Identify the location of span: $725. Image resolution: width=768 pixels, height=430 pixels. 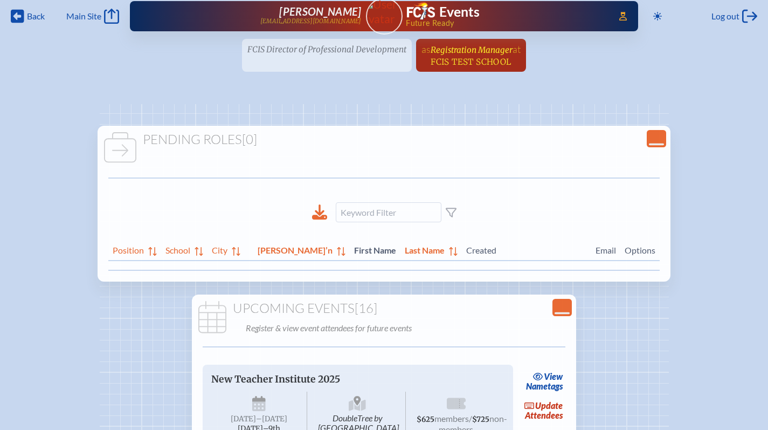
(481, 419).